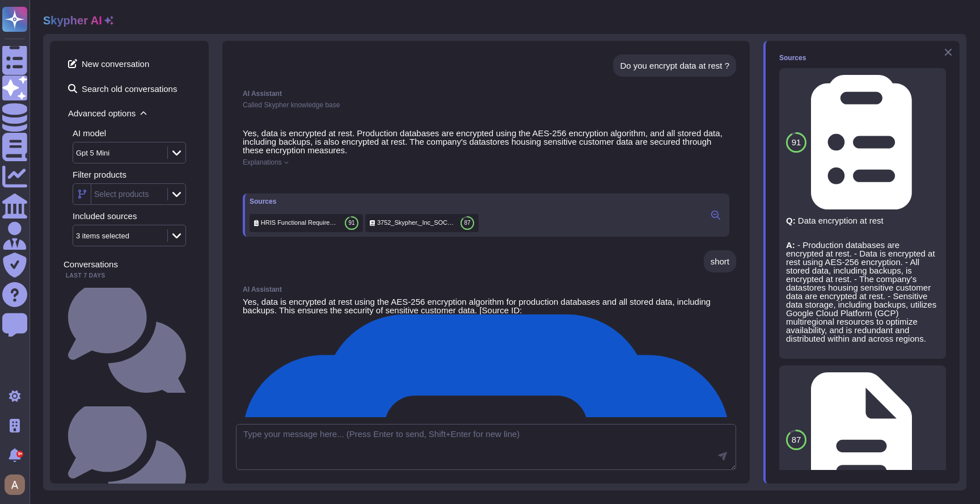 The height and width of the screenshot is (504, 980). What do you see at coordinates (18, 484) in the screenshot?
I see `button: user` at bounding box center [18, 484].